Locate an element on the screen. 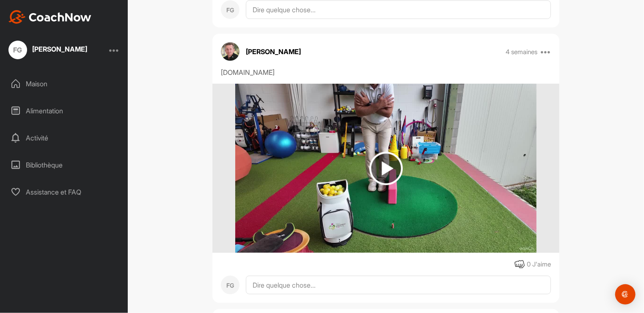  img: médias is located at coordinates (385, 168).